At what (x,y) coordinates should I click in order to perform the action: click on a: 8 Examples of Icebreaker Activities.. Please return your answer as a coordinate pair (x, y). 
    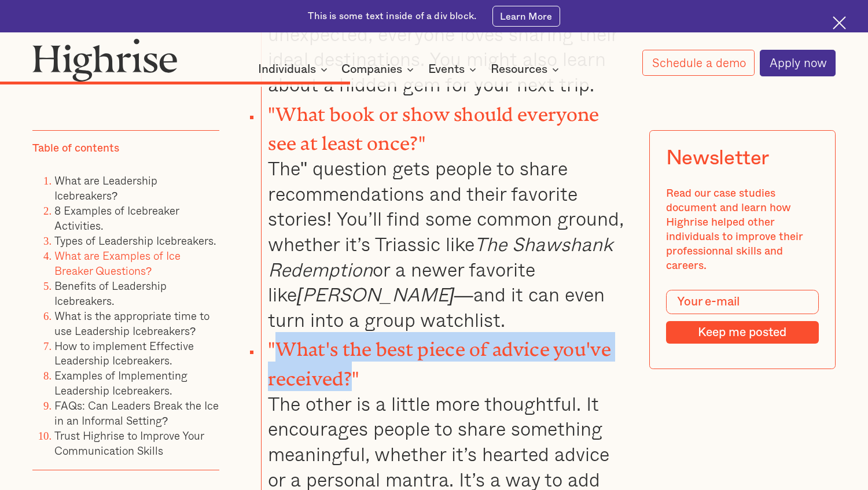
    Looking at the image, I should click on (116, 217).